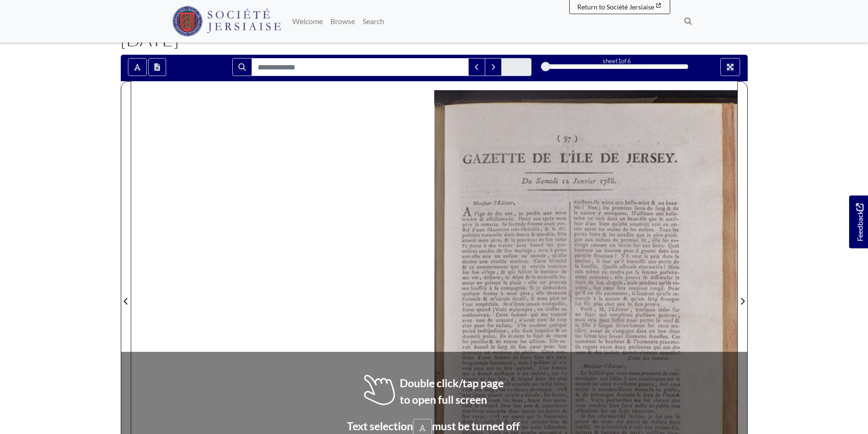 This screenshot has height=434, width=868. I want to click on button: Open transcription window, so click(157, 67).